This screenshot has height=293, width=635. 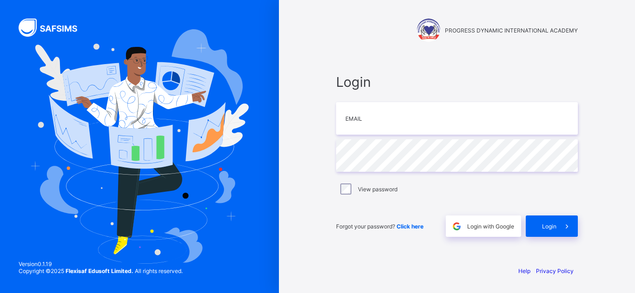 I want to click on img: google.396cfc9801f0270233282035f929180a.svg, so click(x=456, y=226).